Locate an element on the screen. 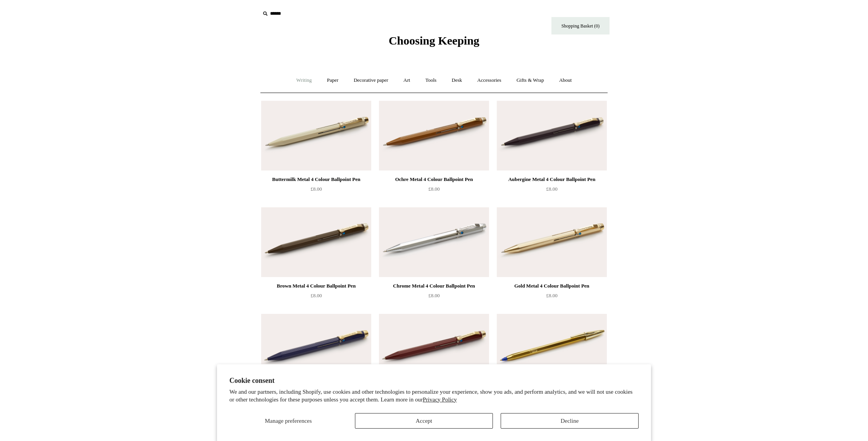 This screenshot has width=868, height=441. img: Ochre Metal 4 Colour Ballpoint Pen is located at coordinates (434, 136).